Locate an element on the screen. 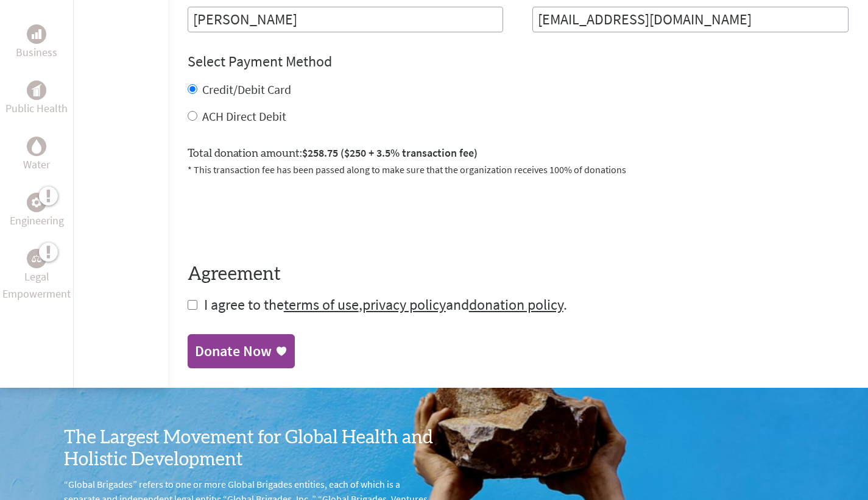 The height and width of the screenshot is (500, 868). span: I agree to the , and . is located at coordinates (385, 304).